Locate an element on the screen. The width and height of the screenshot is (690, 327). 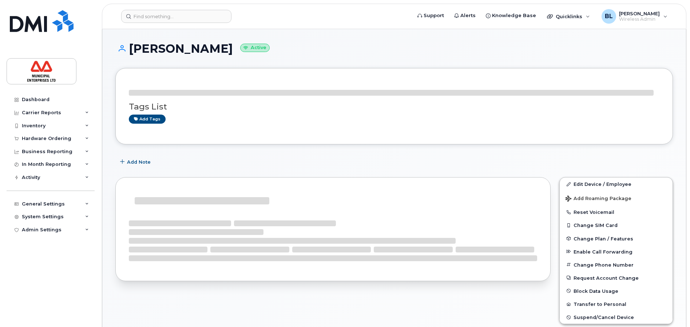
button: Reset Voicemail is located at coordinates (617, 212).